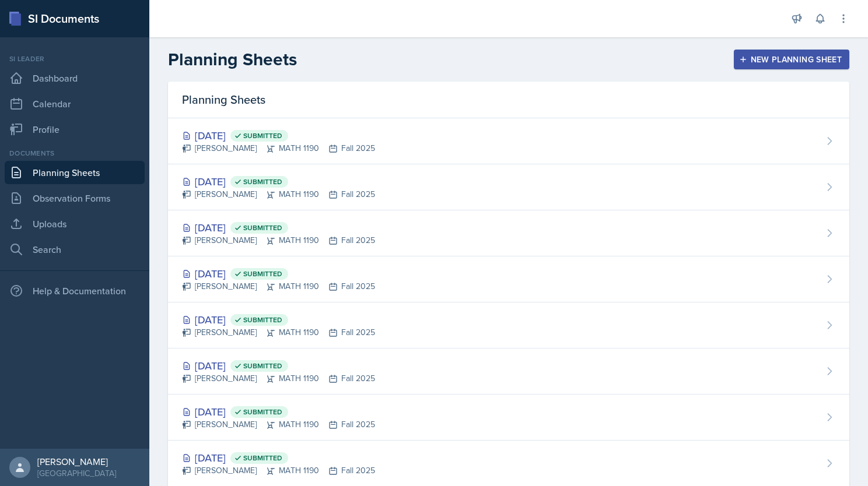 The height and width of the screenshot is (486, 868). What do you see at coordinates (509, 100) in the screenshot?
I see `div: Planning Sheets` at bounding box center [509, 100].